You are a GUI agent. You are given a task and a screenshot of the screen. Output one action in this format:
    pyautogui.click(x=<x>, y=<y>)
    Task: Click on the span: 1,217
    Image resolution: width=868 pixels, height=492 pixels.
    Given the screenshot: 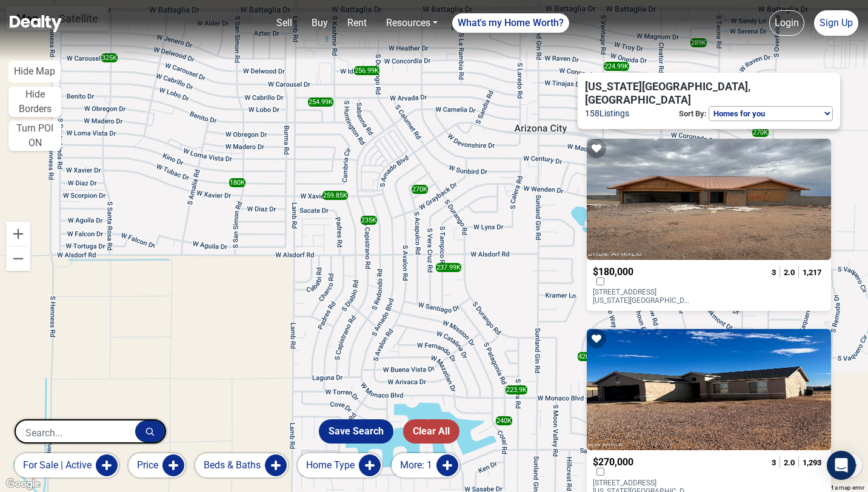 What is the action you would take?
    pyautogui.click(x=811, y=272)
    